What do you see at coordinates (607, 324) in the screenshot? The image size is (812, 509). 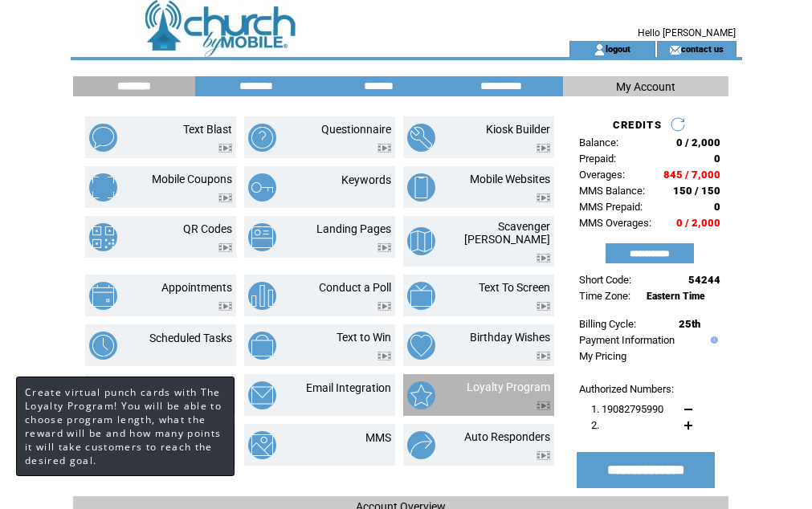 I see `span: Billing Cycle:` at bounding box center [607, 324].